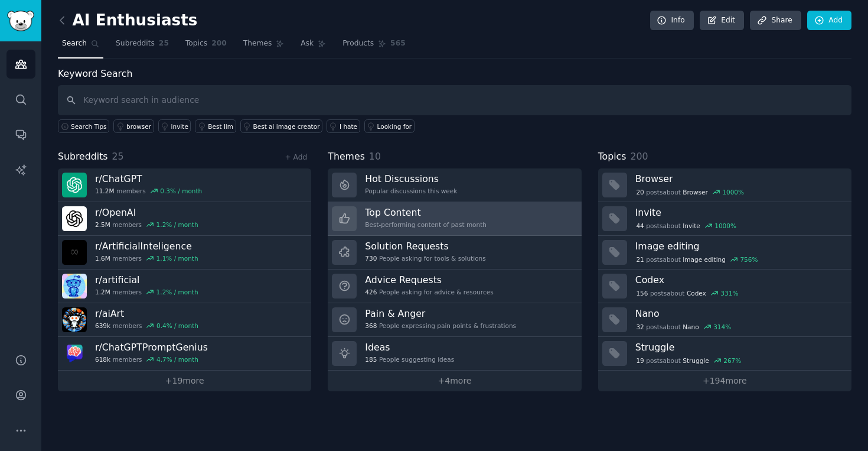  What do you see at coordinates (639, 360) in the screenshot?
I see `span: 19` at bounding box center [639, 360].